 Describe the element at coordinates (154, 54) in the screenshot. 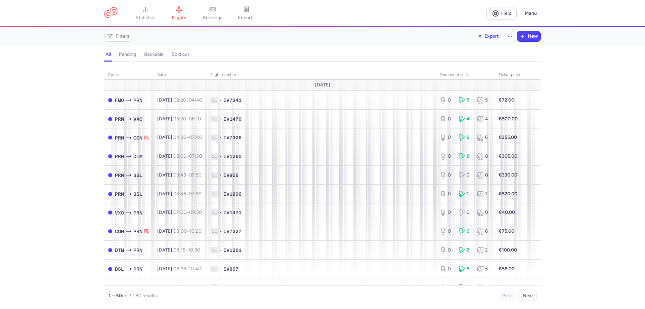

I see `h4: bookable` at that location.